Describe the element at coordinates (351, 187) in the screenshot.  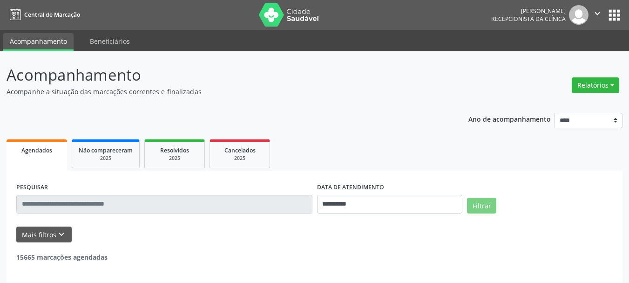
I see `label: DATA DE ATENDIMENTO` at that location.